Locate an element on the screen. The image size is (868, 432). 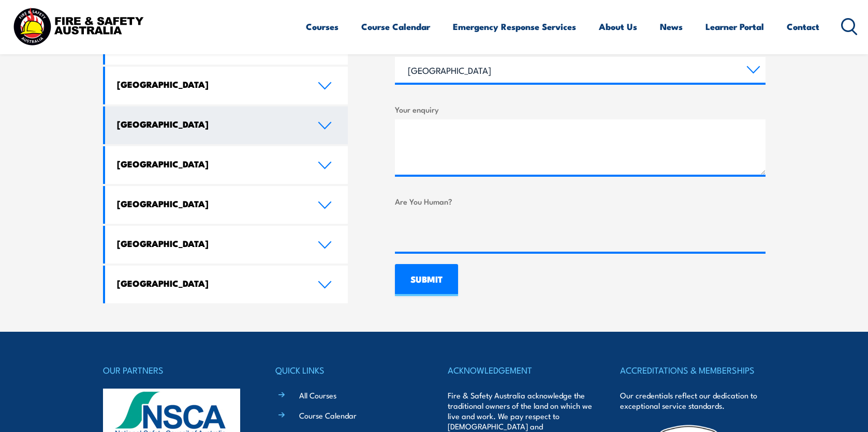
h4: OUR PARTNERS is located at coordinates (175, 370).